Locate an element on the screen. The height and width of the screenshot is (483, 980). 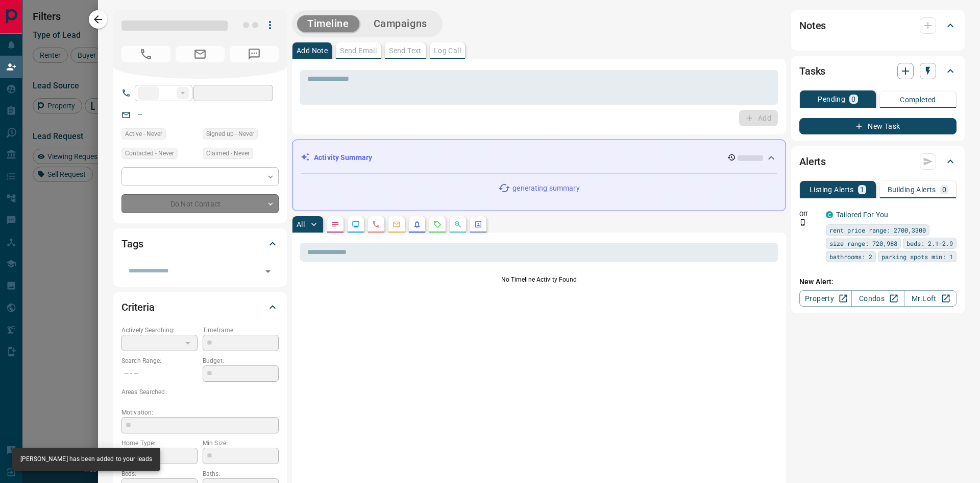
p: Listing Alerts is located at coordinates (832, 190).